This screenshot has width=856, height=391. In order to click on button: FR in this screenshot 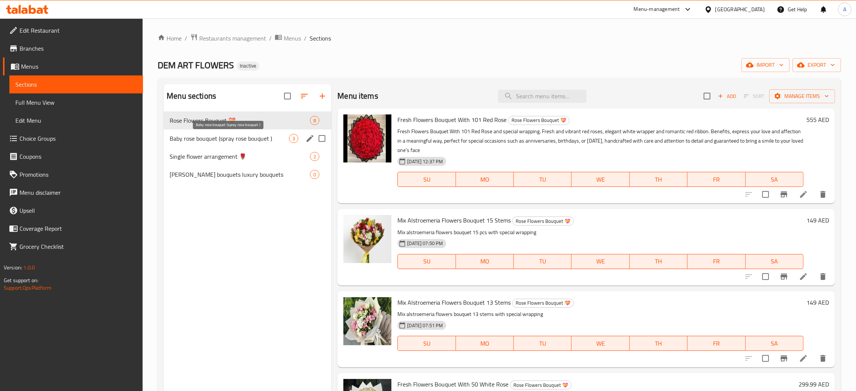, I will do `click(716, 179)`.